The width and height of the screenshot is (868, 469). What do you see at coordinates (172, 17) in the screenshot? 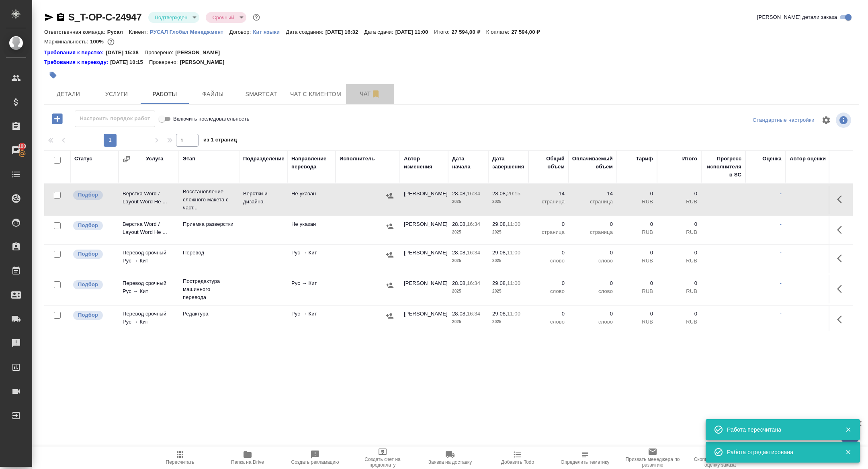
I see `button: Подтвержден` at bounding box center [172, 17].